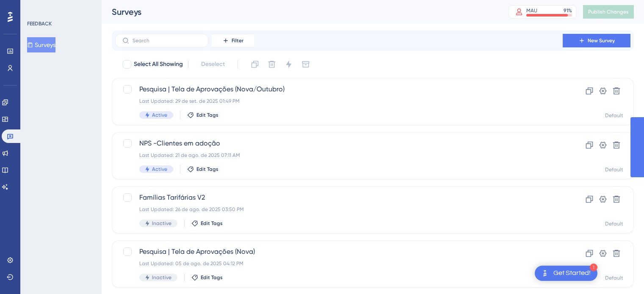 Image resolution: width=644 pixels, height=294 pixels. Describe the element at coordinates (545, 273) in the screenshot. I see `img: launcher-image-alternative-text` at that location.